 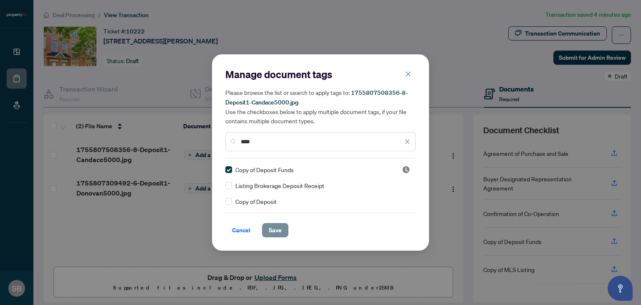 What do you see at coordinates (241, 230) in the screenshot?
I see `span: Cancel` at bounding box center [241, 230].